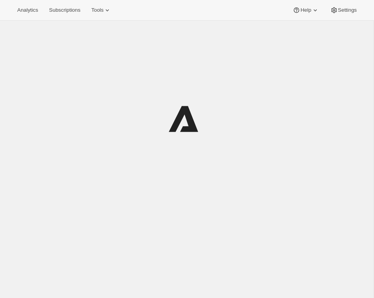  What do you see at coordinates (101, 10) in the screenshot?
I see `button: Tools` at bounding box center [101, 10].